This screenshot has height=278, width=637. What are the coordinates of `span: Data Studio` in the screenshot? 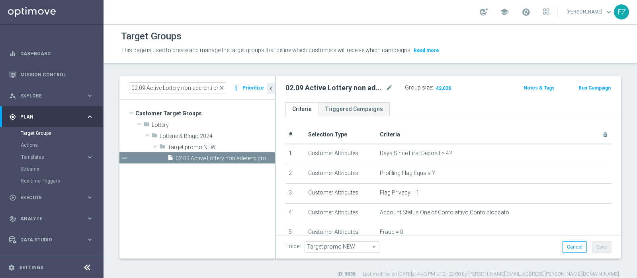 It's located at (53, 240).